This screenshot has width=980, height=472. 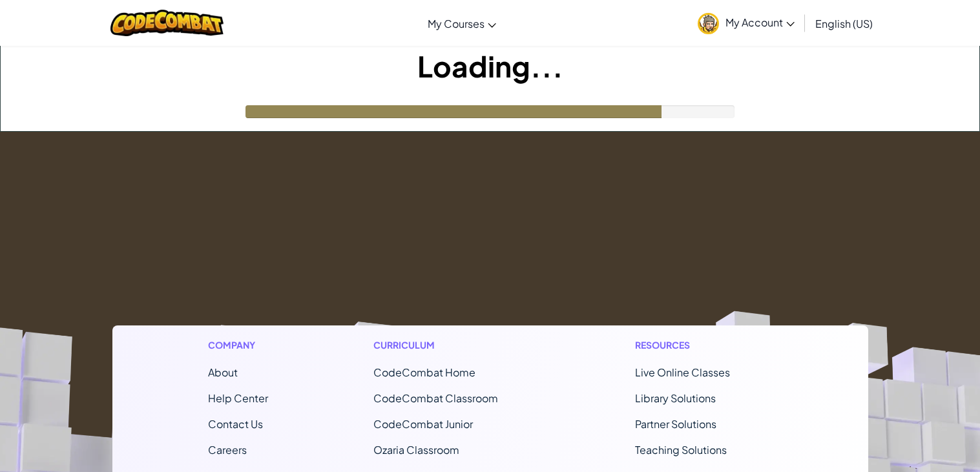 I want to click on a: Library Solutions, so click(x=675, y=397).